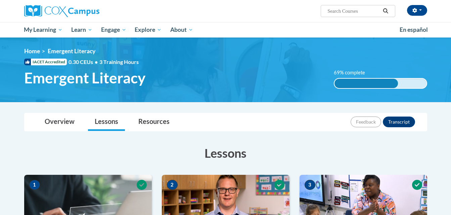 The image size is (451, 215). I want to click on a: Engage, so click(113, 30).